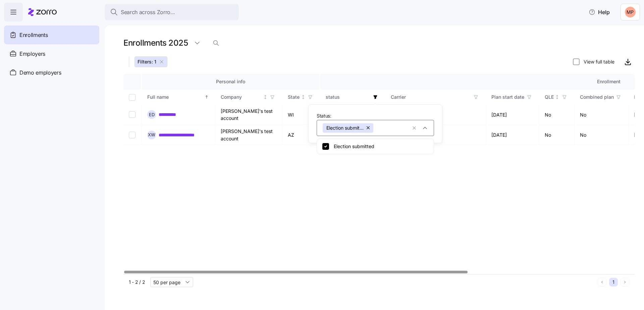  Describe the element at coordinates (178, 97) in the screenshot. I see `th: Full nameSorted ascending` at that location.